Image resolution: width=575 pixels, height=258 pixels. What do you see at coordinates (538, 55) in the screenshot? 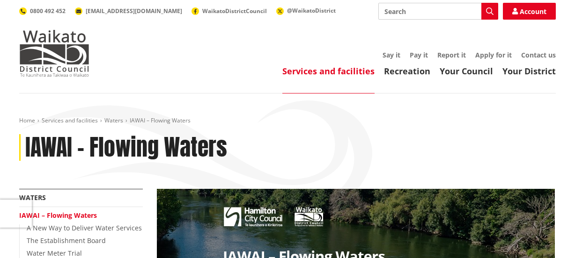
I see `a: Contact us` at bounding box center [538, 55].